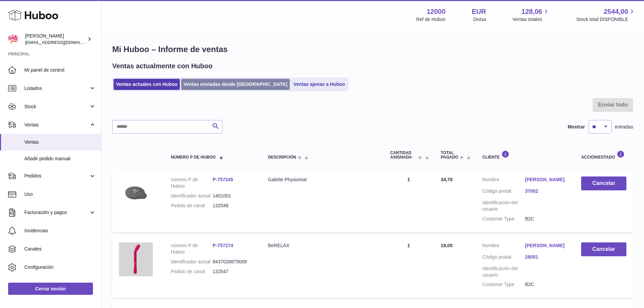  I want to click on span: Total pagado, so click(450, 155).